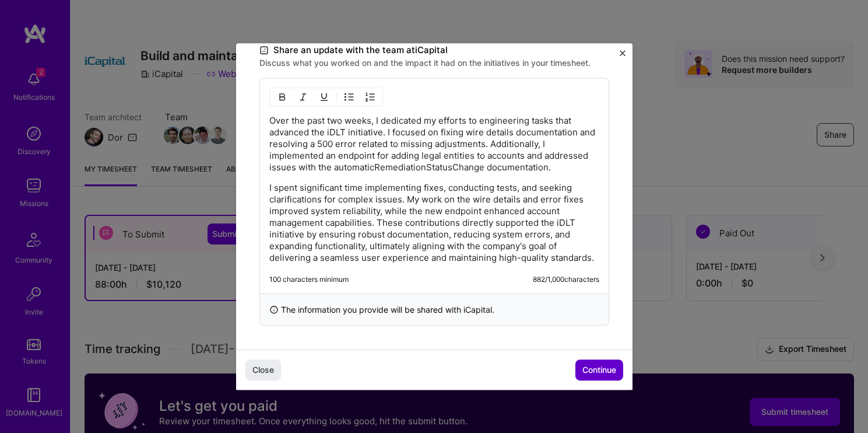 The image size is (868, 433). I want to click on img: Bold, so click(282, 97).